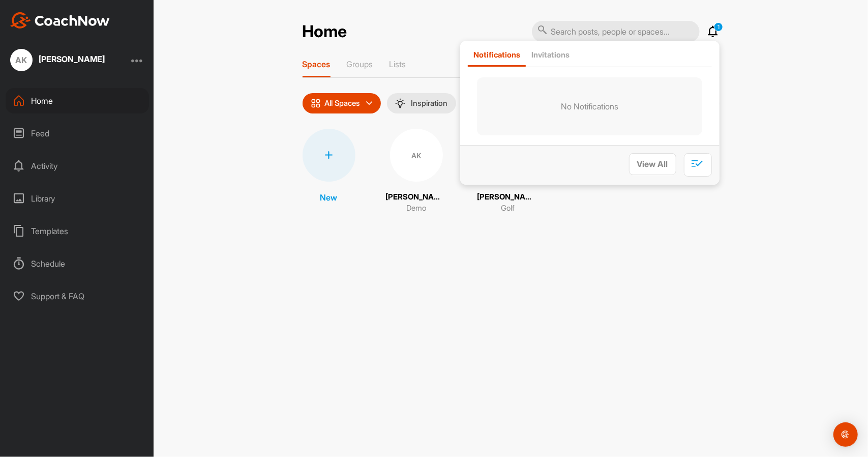 This screenshot has height=457, width=868. What do you see at coordinates (400, 103) in the screenshot?
I see `img: menuIcon` at bounding box center [400, 103].